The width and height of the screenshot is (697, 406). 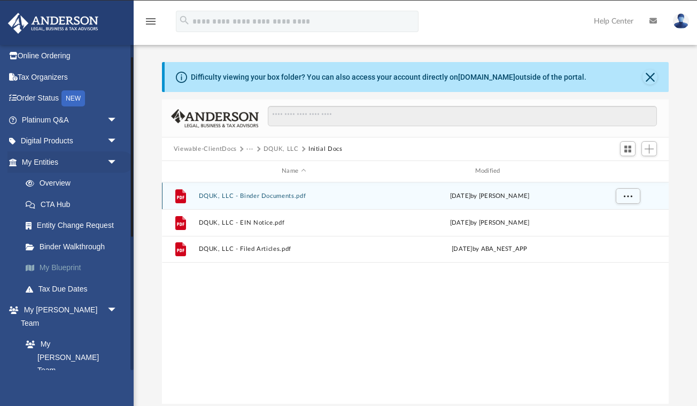 What do you see at coordinates (151, 21) in the screenshot?
I see `i: menu` at bounding box center [151, 21].